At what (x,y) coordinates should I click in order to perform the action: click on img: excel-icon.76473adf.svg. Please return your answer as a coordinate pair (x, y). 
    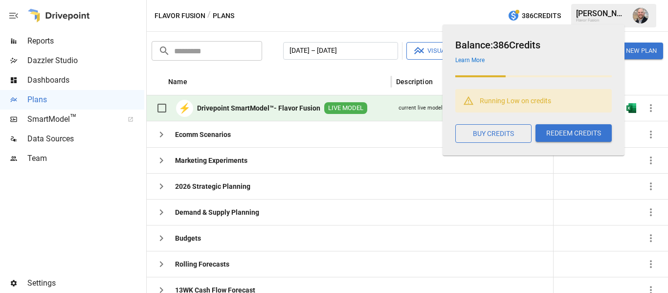
    Looking at the image, I should click on (632, 108).